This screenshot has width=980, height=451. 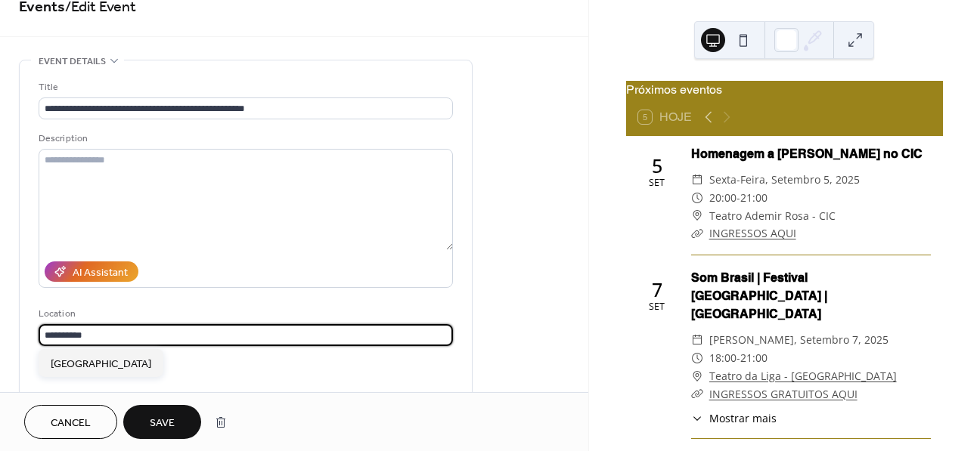 I want to click on a: INGRESSOS AQUI, so click(x=753, y=233).